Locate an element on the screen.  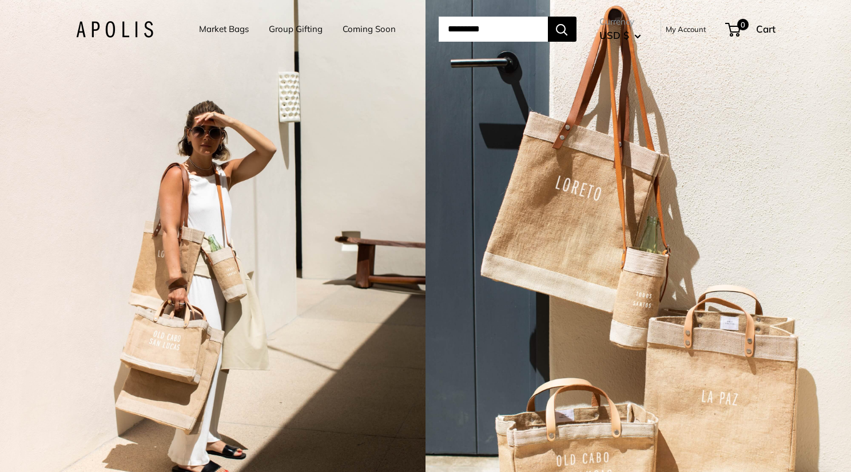
button: Search is located at coordinates (562, 29).